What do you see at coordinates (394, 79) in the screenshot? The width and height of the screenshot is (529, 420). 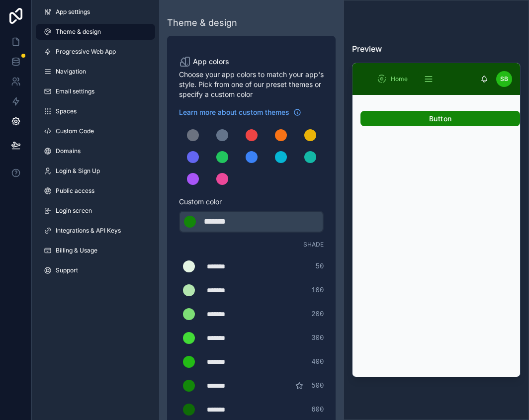 I see `a: Home` at bounding box center [394, 79].